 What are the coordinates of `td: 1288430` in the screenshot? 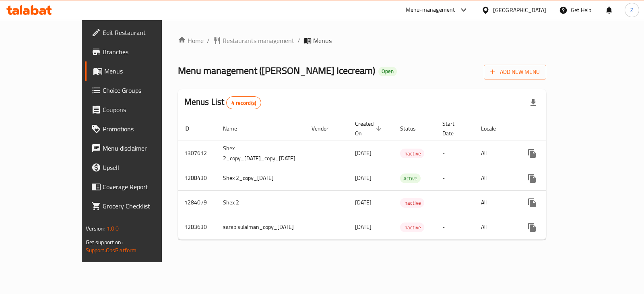 It's located at (197, 178).